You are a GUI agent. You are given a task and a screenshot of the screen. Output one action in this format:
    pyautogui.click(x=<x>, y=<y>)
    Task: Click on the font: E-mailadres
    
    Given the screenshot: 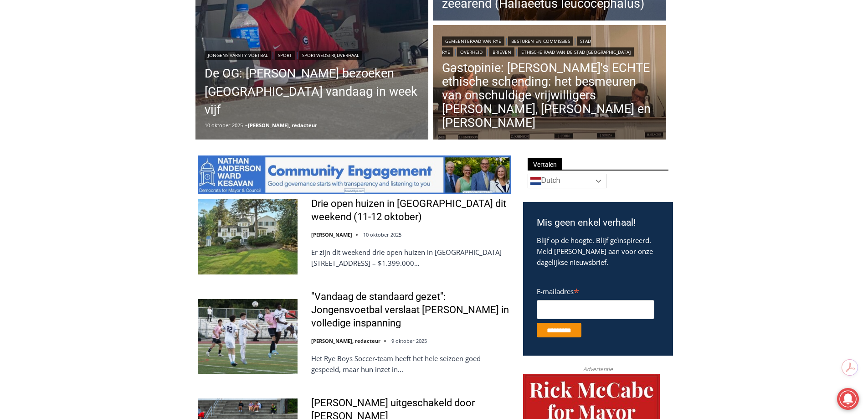 What is the action you would take?
    pyautogui.click(x=555, y=291)
    